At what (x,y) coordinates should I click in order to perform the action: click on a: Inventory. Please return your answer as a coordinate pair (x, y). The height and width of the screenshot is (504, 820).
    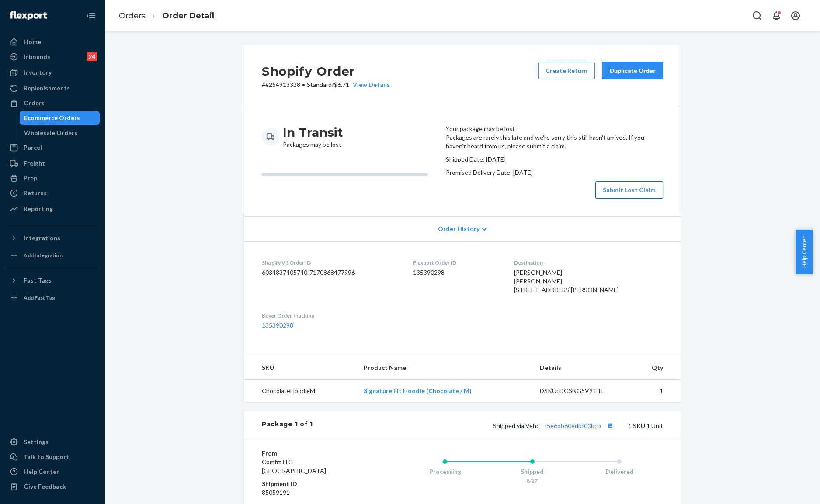
    Looking at the image, I should click on (52, 72).